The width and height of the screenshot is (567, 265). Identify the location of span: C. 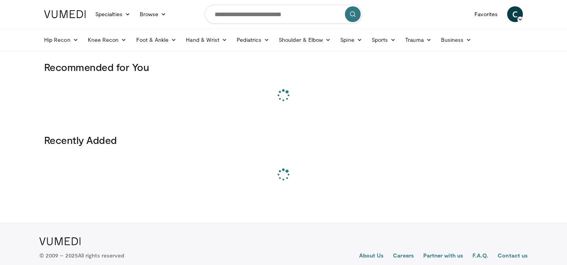
(515, 14).